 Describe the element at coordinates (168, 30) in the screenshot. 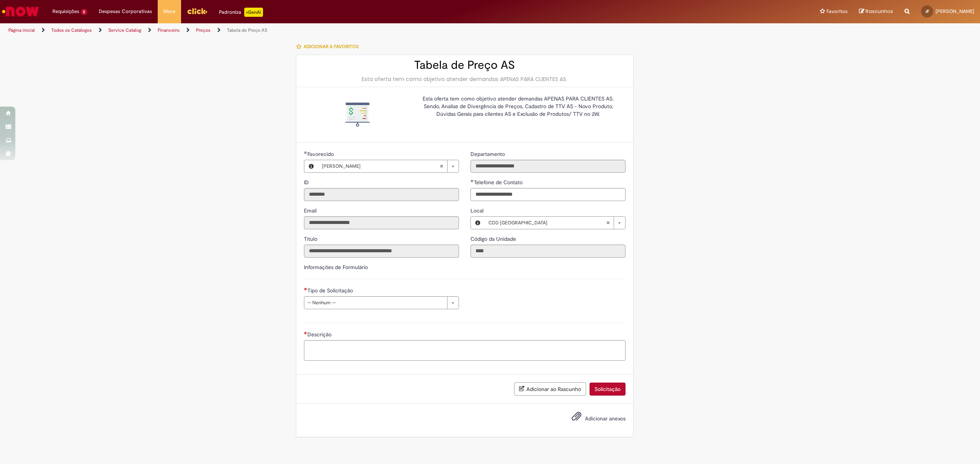

I see `a: Financeiro` at that location.